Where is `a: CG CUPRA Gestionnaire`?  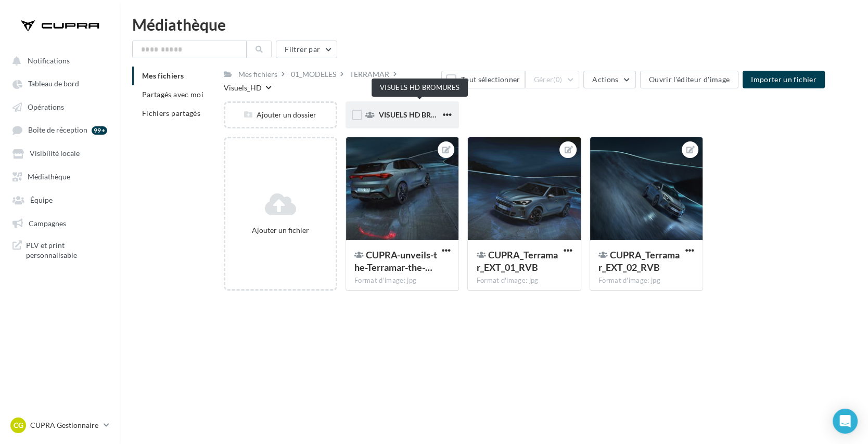 a: CG CUPRA Gestionnaire is located at coordinates (60, 425).